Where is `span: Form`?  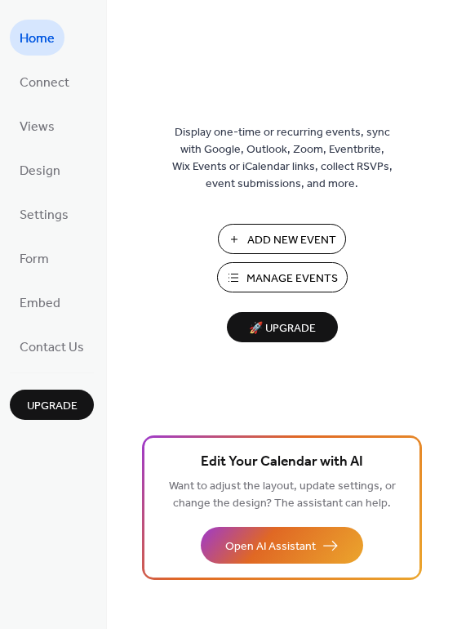
span: Form is located at coordinates (34, 260).